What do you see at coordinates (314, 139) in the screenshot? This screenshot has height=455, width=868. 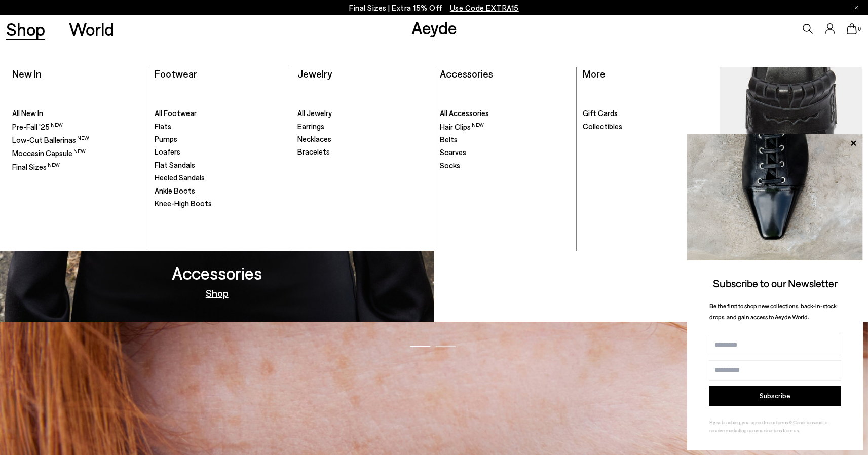 I see `span: Necklaces` at bounding box center [314, 139].